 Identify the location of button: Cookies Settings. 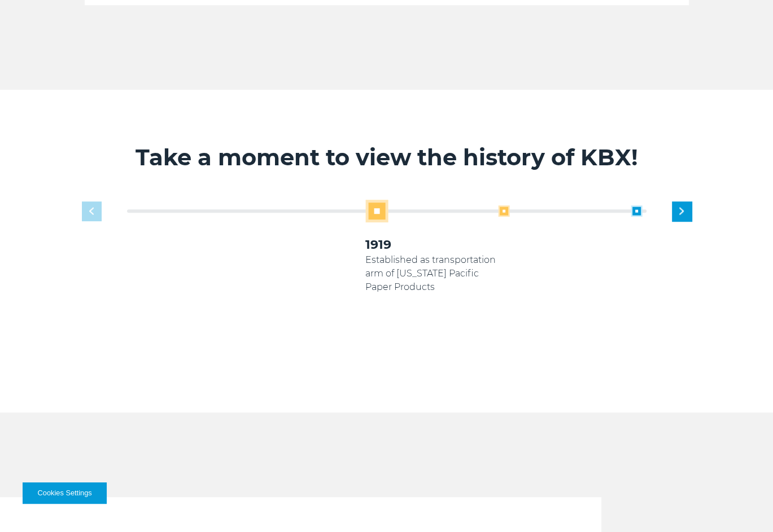
(65, 493).